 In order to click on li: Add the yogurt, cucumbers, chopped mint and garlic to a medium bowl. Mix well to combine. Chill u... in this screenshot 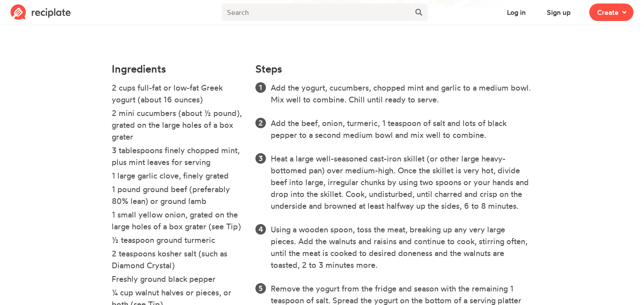, I will do `click(401, 93)`.